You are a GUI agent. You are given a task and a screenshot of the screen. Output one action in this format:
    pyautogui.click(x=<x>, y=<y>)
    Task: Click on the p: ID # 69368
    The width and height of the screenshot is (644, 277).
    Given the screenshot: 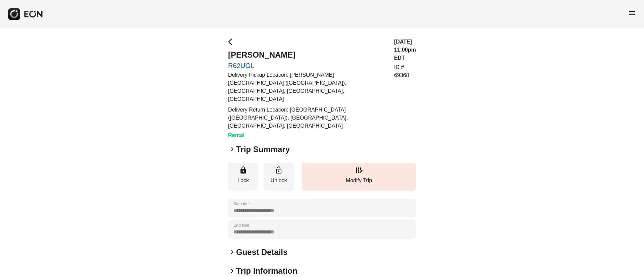 What is the action you would take?
    pyautogui.click(x=405, y=72)
    